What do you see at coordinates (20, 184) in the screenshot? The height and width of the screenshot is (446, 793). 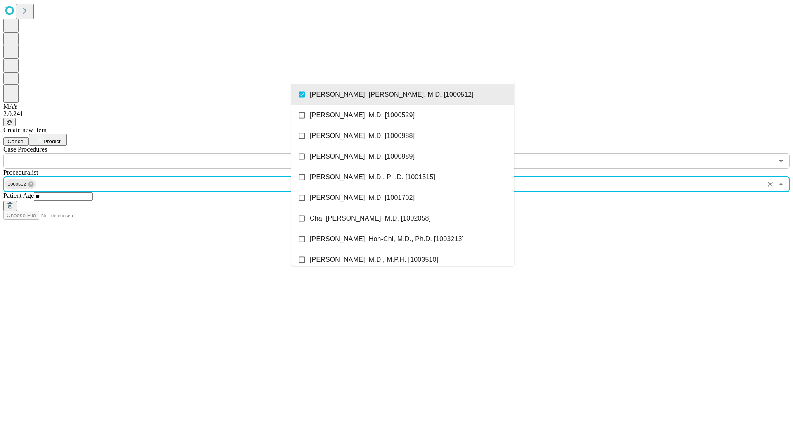 I see `div: 1000512` at bounding box center [20, 184].